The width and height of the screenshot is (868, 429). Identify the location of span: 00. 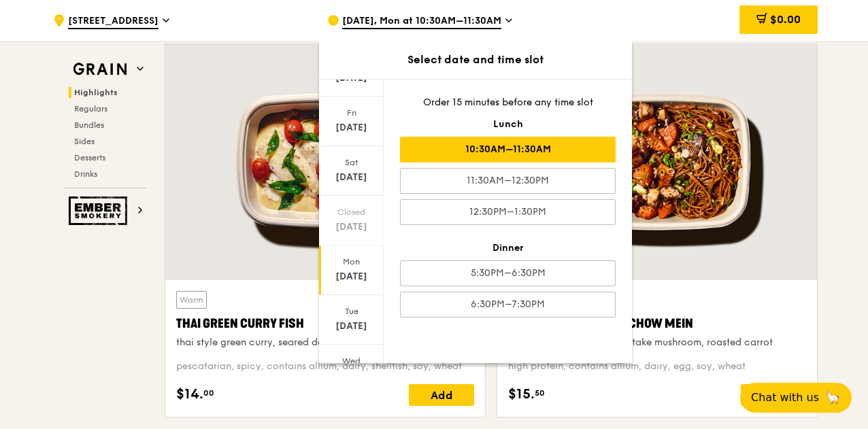
(209, 393).